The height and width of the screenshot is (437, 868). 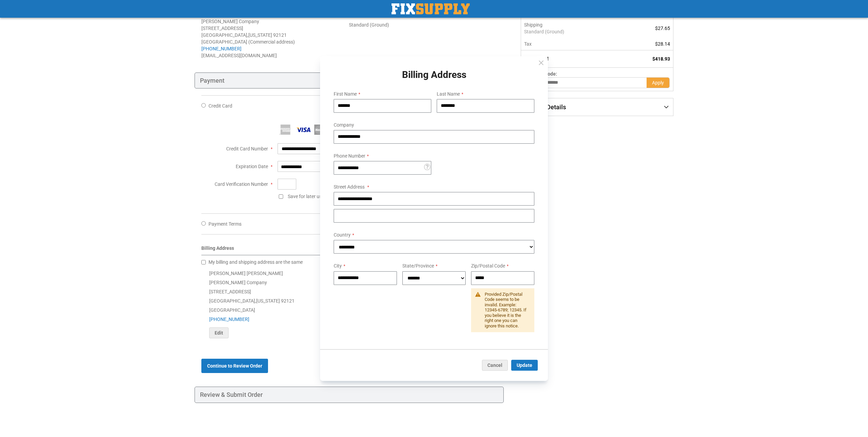 I want to click on img: American Express, so click(x=285, y=130).